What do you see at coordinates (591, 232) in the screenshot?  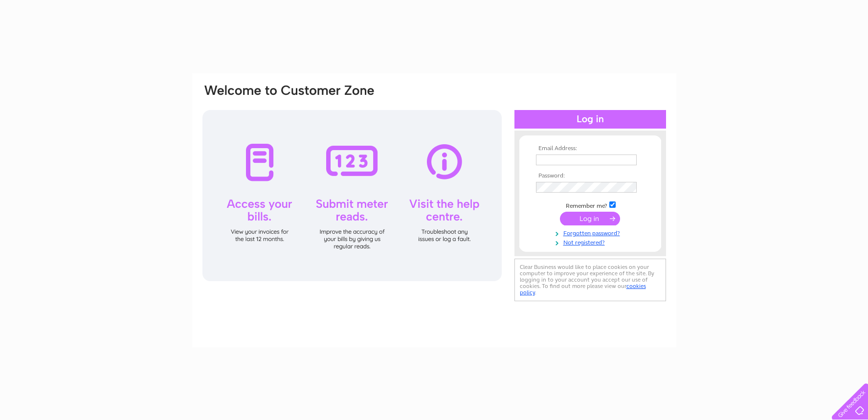 I see `a: Forgotten password?` at bounding box center [591, 232].